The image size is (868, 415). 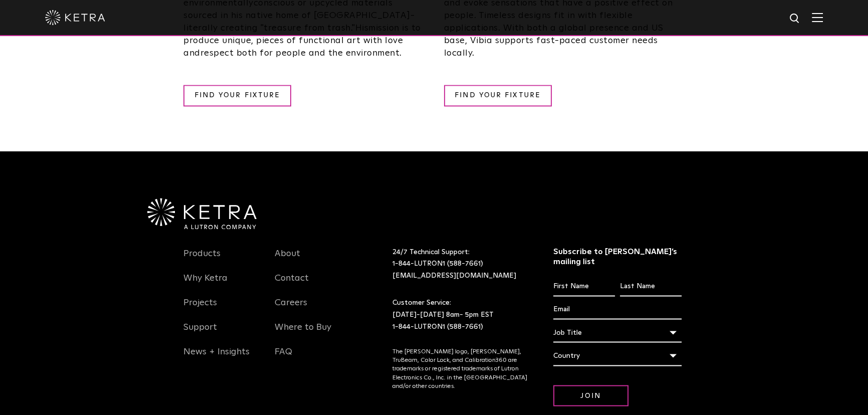 What do you see at coordinates (75, 17) in the screenshot?
I see `img: ketra-logo-2019-white` at bounding box center [75, 17].